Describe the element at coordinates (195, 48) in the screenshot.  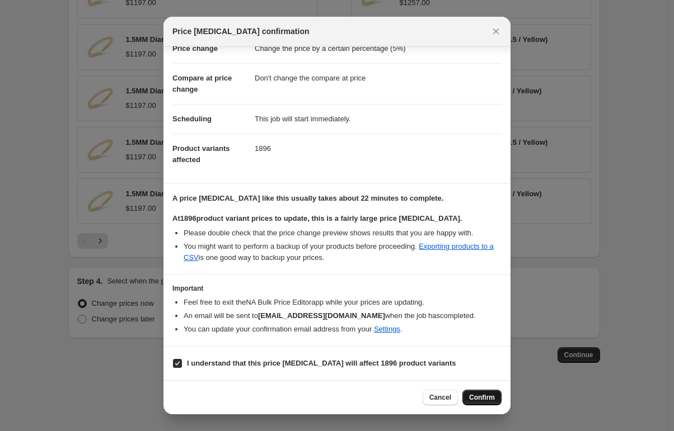
I see `span: Price change` at that location.